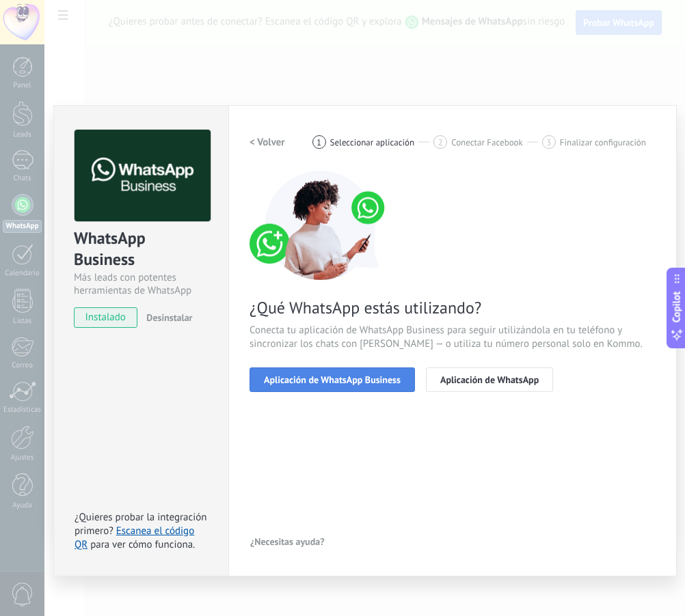  I want to click on button: < Volver, so click(268, 142).